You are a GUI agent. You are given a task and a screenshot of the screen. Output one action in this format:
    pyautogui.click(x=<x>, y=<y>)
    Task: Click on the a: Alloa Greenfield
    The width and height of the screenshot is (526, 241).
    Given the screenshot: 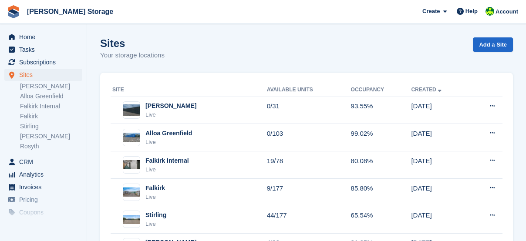 What is the action you would take?
    pyautogui.click(x=51, y=96)
    